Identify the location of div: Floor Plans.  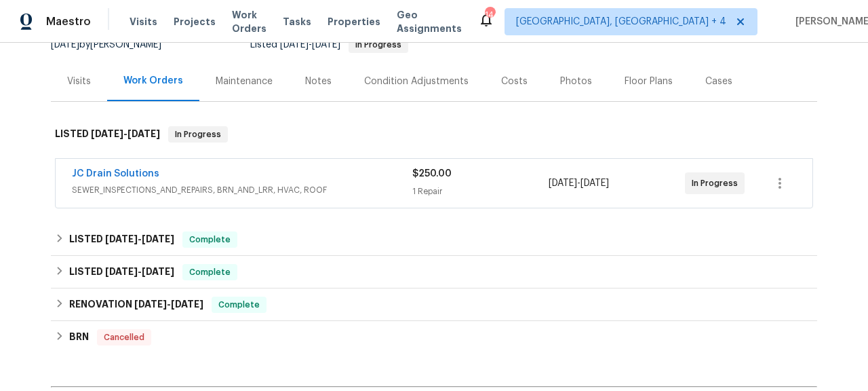
(649, 82).